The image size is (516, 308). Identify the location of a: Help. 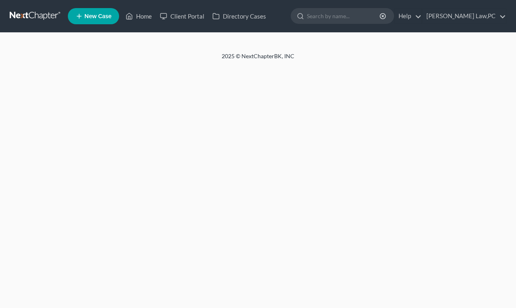
(408, 16).